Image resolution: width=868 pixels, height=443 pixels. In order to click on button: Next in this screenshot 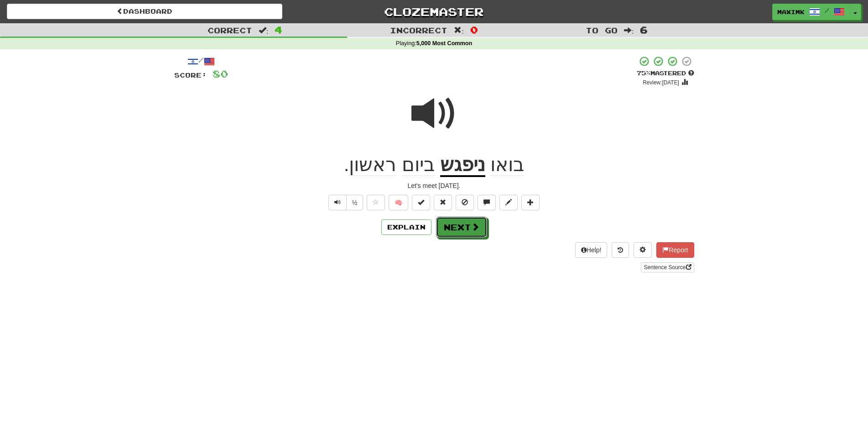, I will do `click(461, 227)`.